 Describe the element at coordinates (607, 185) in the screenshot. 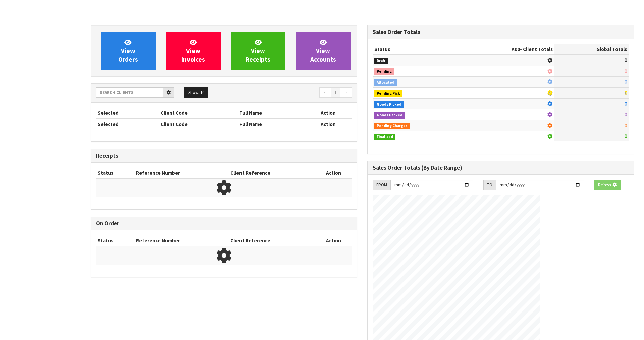

I see `button: Refresh` at that location.